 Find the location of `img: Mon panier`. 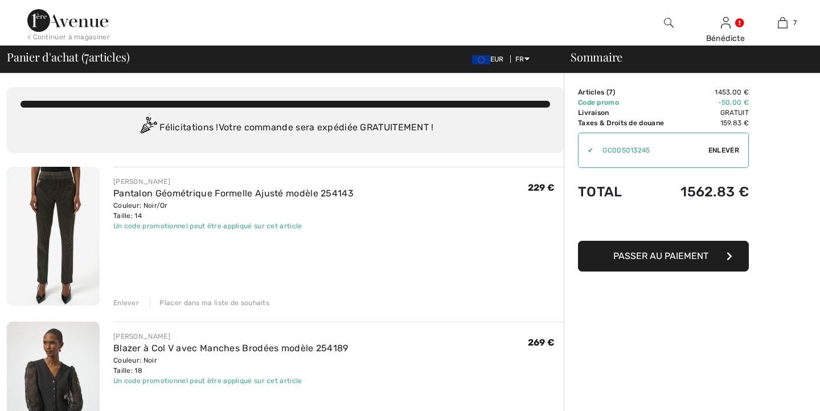

img: Mon panier is located at coordinates (782, 23).